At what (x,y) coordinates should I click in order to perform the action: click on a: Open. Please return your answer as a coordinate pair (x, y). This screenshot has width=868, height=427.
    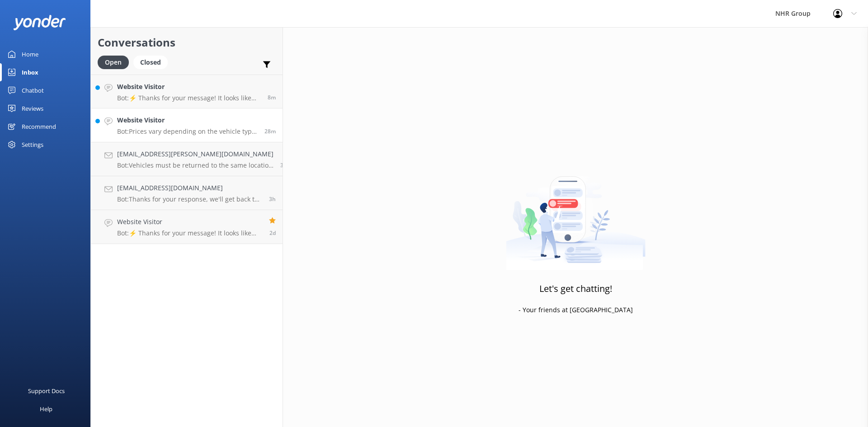
    Looking at the image, I should click on (115, 62).